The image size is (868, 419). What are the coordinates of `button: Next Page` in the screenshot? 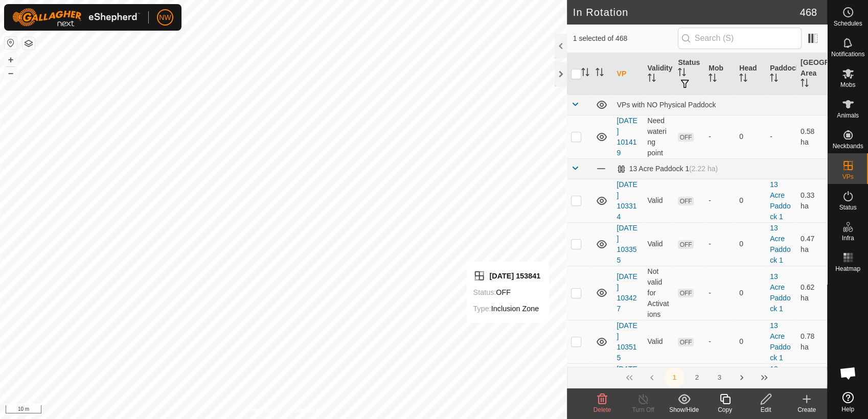 It's located at (742, 378).